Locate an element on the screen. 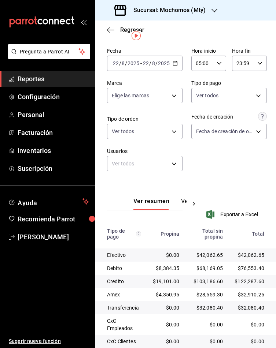 This screenshot has height=348, width=276. div: $4,350.95 is located at coordinates (166, 295).